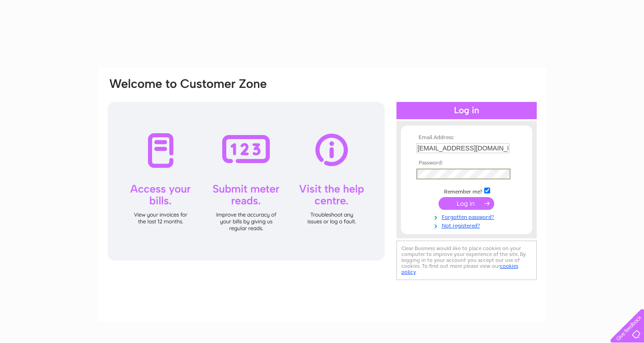 Image resolution: width=644 pixels, height=343 pixels. Describe the element at coordinates (468, 225) in the screenshot. I see `a: Not registered?` at that location.